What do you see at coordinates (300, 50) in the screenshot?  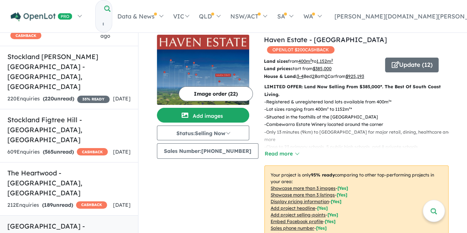 I see `span: OPENLOT $ 200 CASHBACK` at bounding box center [300, 50].